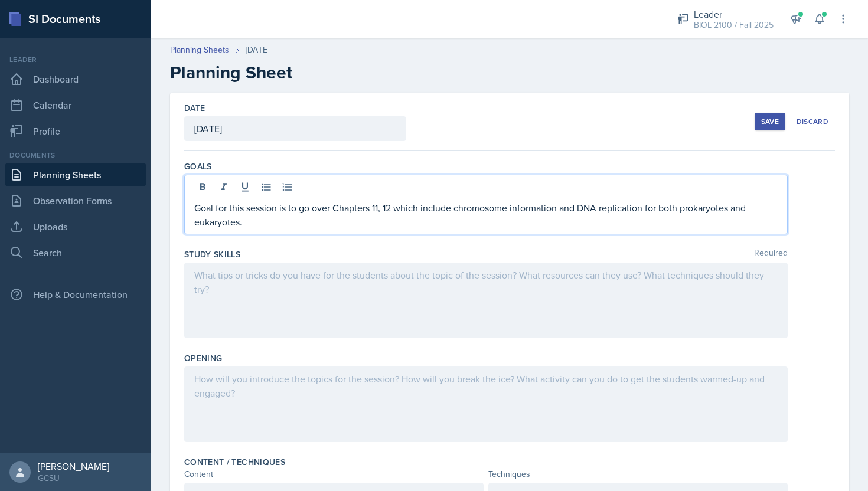 This screenshot has width=868, height=491. I want to click on div: Techniques, so click(637, 474).